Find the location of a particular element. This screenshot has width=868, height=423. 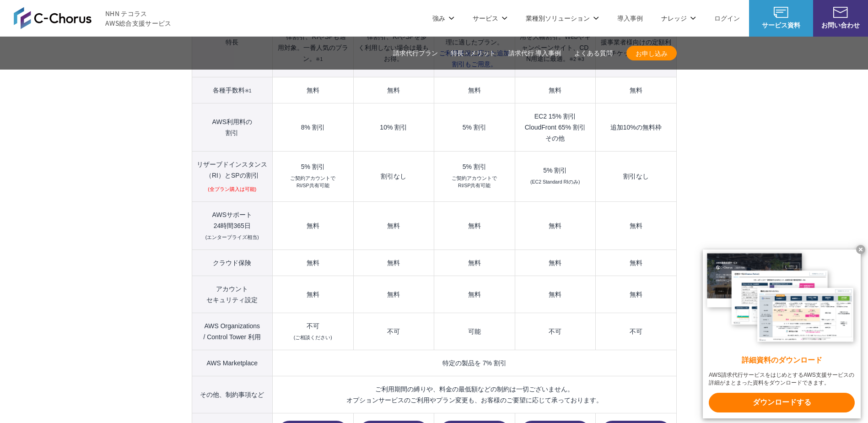

a: お申し込み is located at coordinates (652, 53).